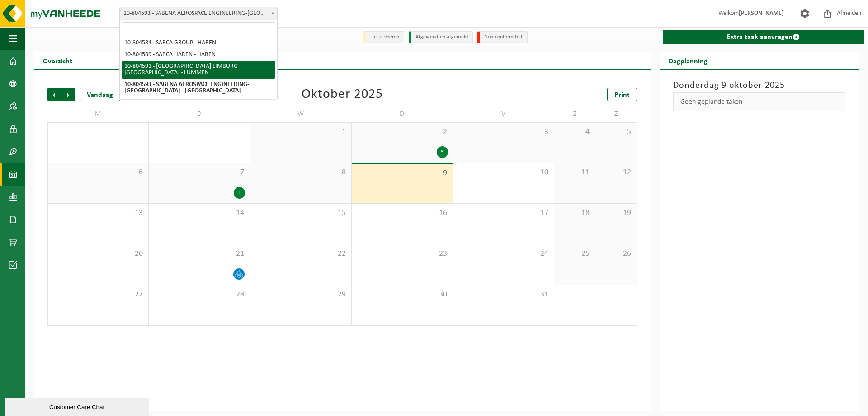  I want to click on span: 10, so click(504, 173).